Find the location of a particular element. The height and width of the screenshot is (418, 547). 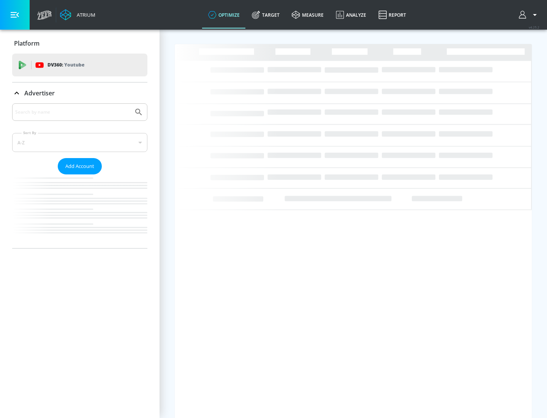

input: Search by name is located at coordinates (73, 112).